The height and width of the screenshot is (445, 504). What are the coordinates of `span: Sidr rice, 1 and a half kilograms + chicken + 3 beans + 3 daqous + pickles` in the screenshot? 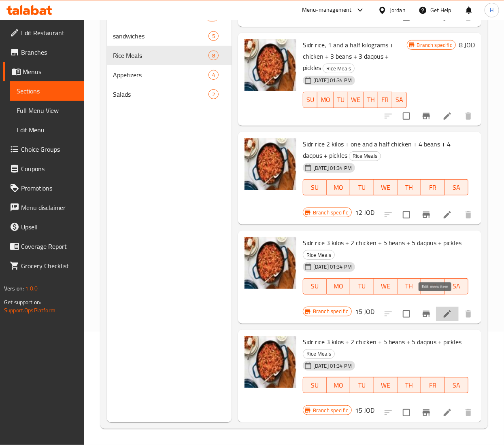 It's located at (349, 56).